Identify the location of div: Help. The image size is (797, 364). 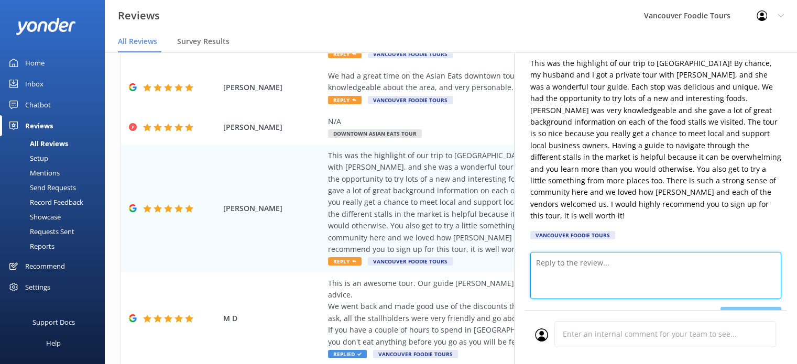
(53, 343).